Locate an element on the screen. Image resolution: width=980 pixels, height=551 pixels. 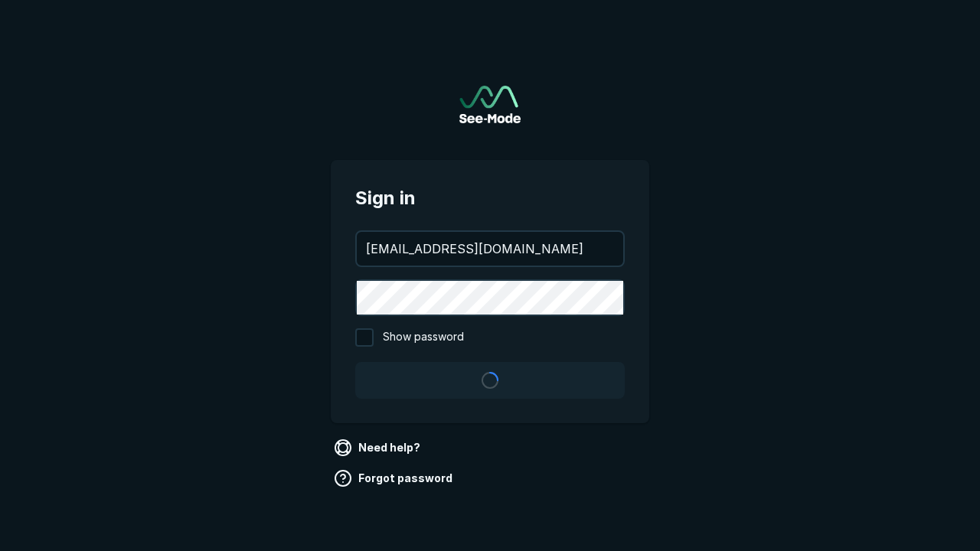
a: Go to sign in is located at coordinates (490, 104).